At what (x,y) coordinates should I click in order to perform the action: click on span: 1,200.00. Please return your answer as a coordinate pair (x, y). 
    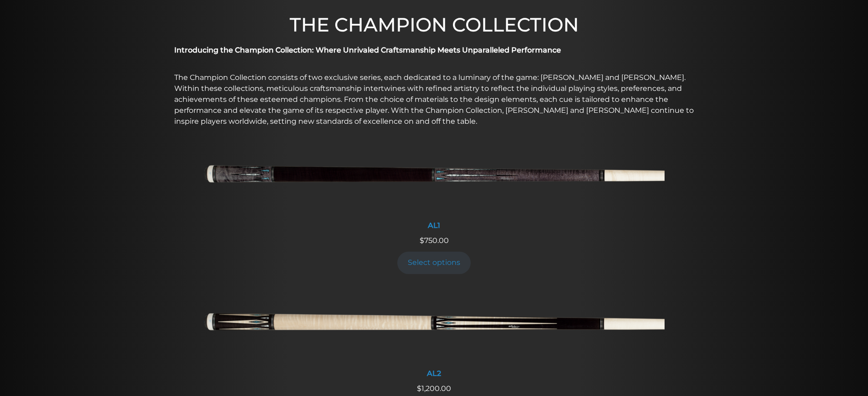
    Looking at the image, I should click on (434, 388).